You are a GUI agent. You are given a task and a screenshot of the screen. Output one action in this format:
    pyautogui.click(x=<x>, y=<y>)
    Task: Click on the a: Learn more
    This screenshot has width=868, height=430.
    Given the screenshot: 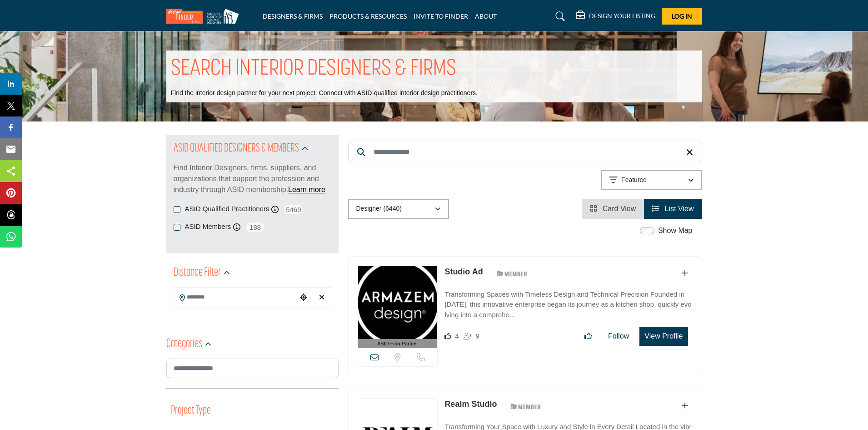 What is the action you would take?
    pyautogui.click(x=307, y=189)
    